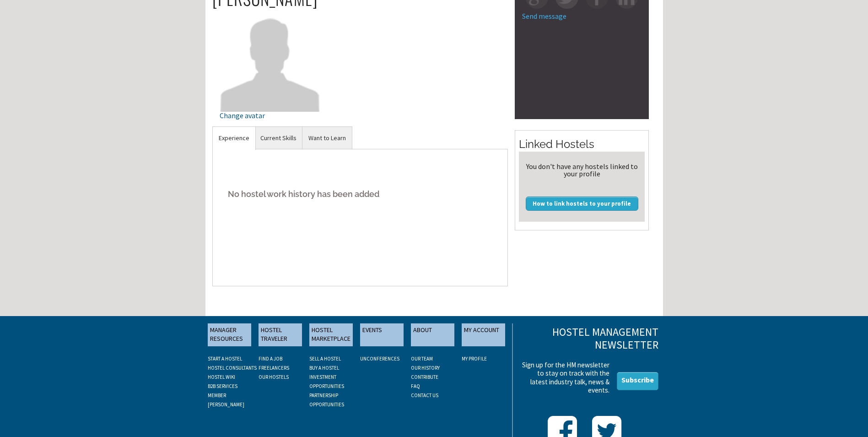  I want to click on a: HOSTEL MARKETPLACE, so click(331, 335).